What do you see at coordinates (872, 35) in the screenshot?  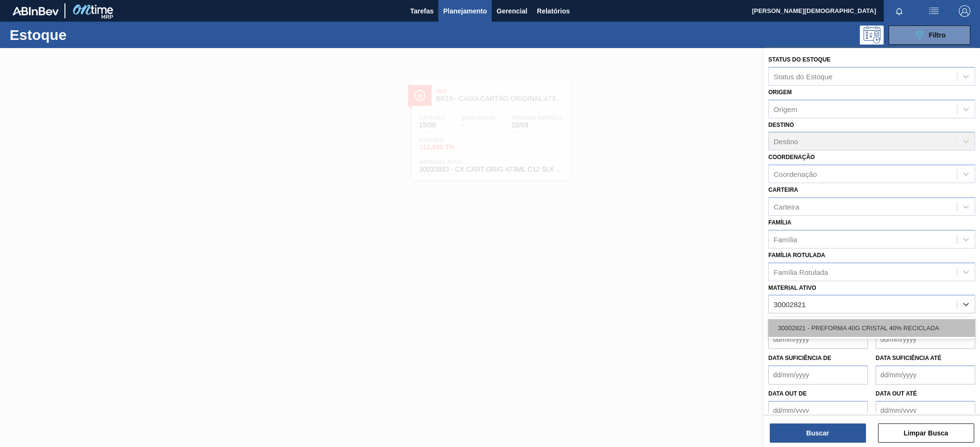 I see `div: Pogramando: nenhum usuário selecionado` at bounding box center [872, 35].